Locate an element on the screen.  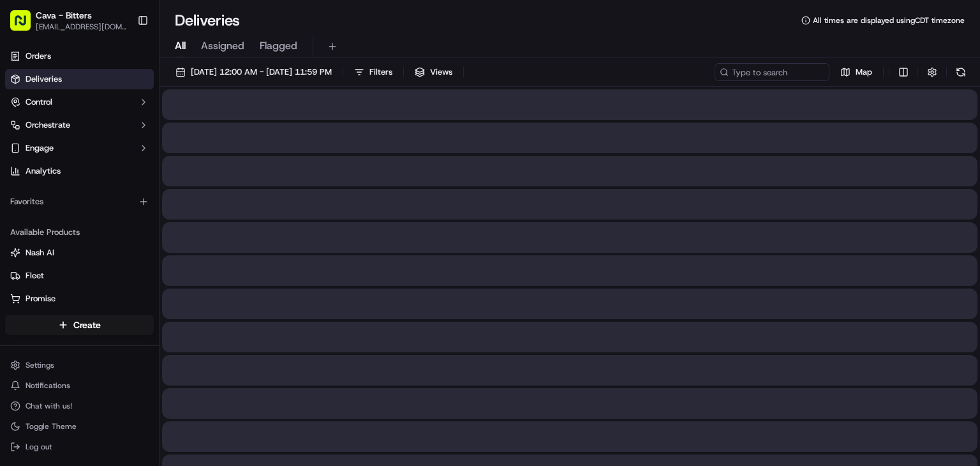
span: Promise is located at coordinates (40, 299).